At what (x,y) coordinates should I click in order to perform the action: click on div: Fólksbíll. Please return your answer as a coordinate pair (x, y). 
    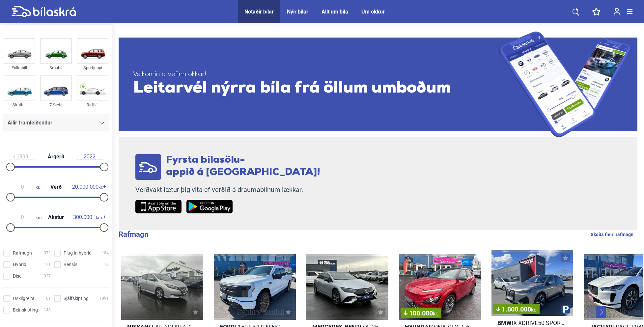
    Looking at the image, I should click on (19, 67).